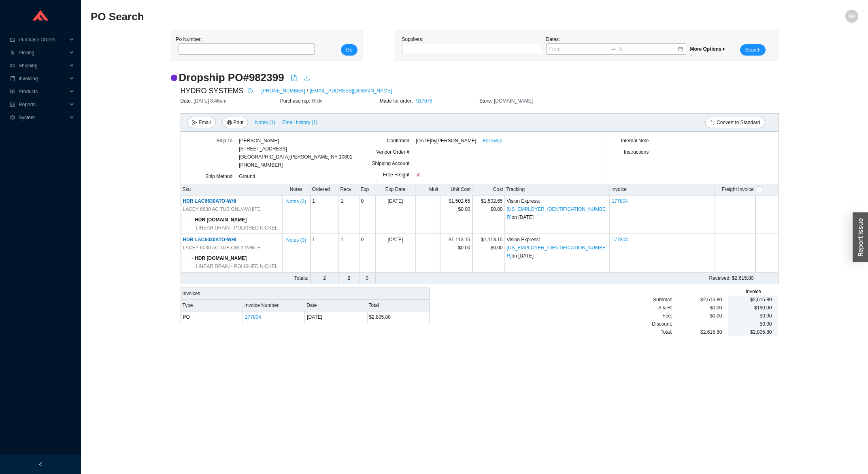 Image resolution: width=868 pixels, height=474 pixels. Describe the element at coordinates (390, 163) in the screenshot. I see `span: Shipping Account` at that location.